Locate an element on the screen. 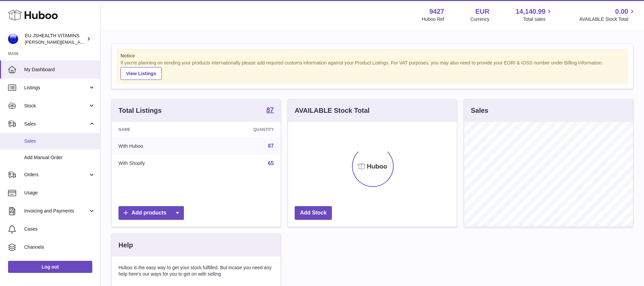 The image size is (644, 286). h3: Help is located at coordinates (126, 245).